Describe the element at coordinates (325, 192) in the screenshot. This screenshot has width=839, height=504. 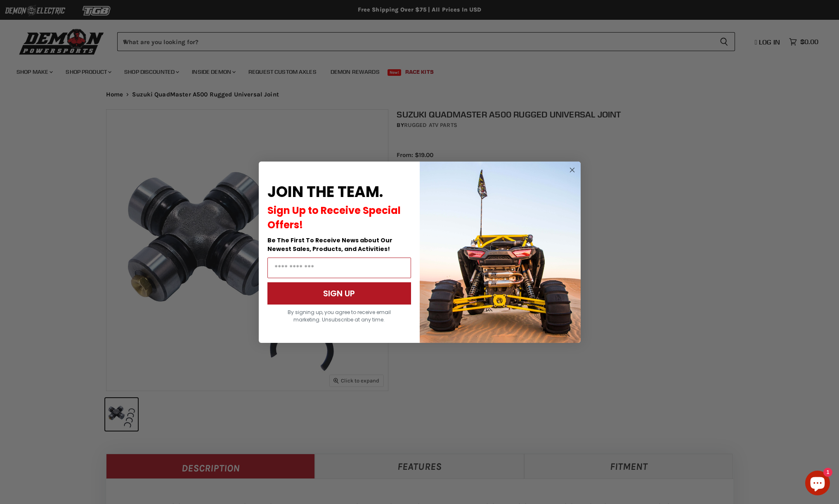
I see `span: JOIN THE TEAM.` at that location.